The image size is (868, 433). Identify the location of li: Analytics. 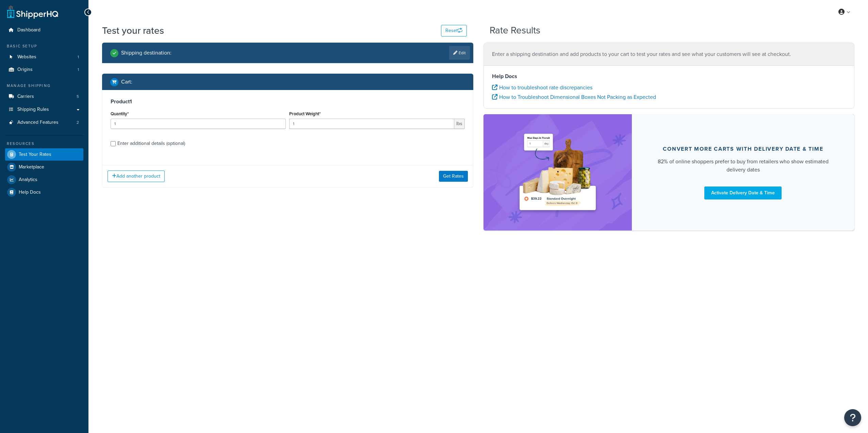
(44, 180).